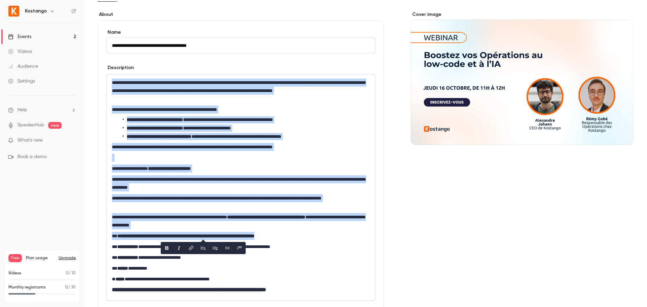 The width and height of the screenshot is (647, 307). I want to click on img: Kostango, so click(14, 11).